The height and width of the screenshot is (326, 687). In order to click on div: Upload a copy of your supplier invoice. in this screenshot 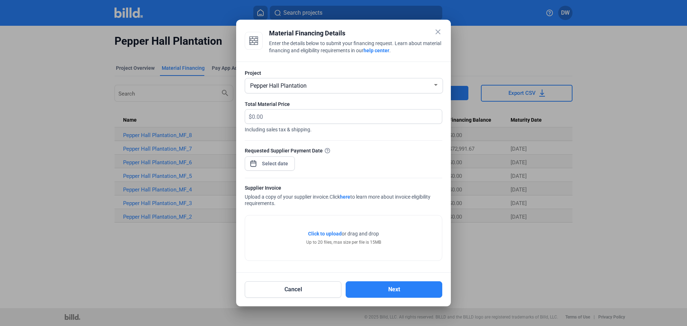, I will do `click(344, 196)`.